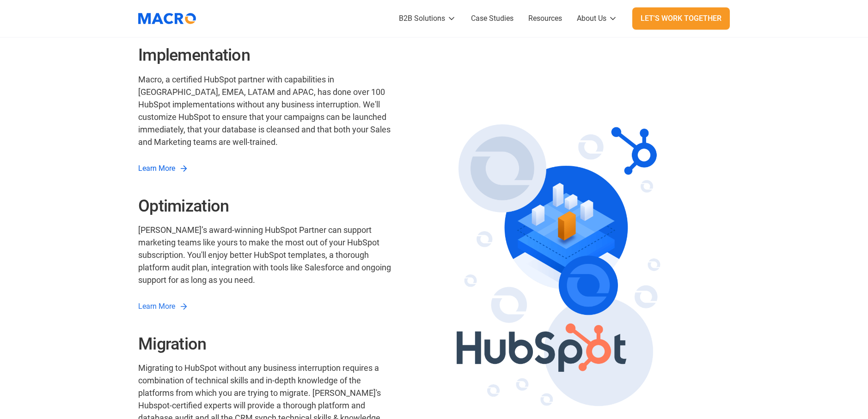  I want to click on h3: Implementation, so click(265, 55).